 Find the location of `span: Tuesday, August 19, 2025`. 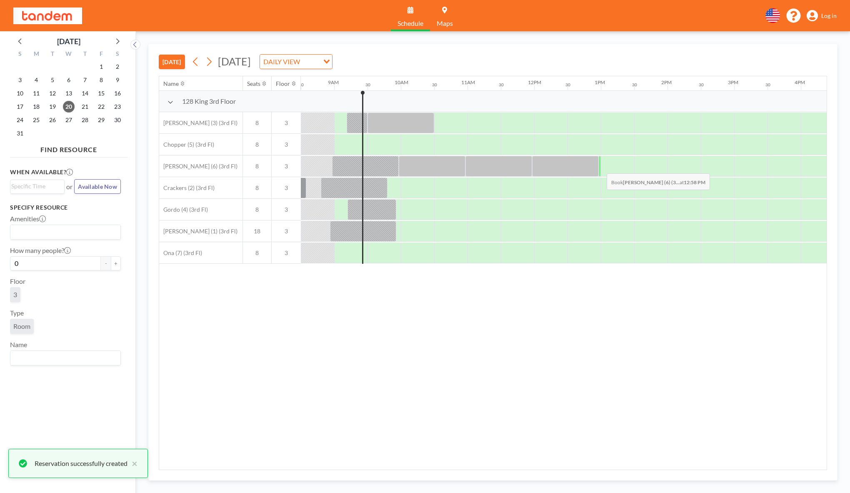

span: Tuesday, August 19, 2025 is located at coordinates (52, 107).